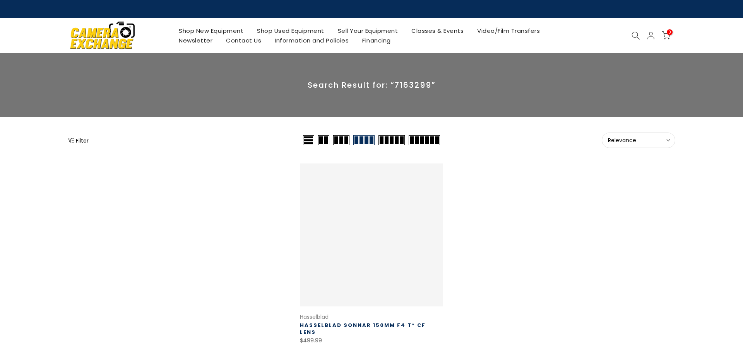 This screenshot has width=743, height=352. I want to click on a: 0, so click(666, 36).